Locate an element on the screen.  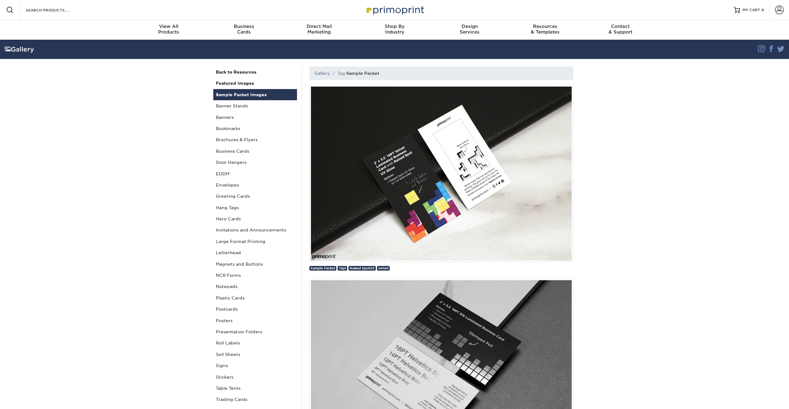
a: Shop ByIndustry is located at coordinates (394, 30).